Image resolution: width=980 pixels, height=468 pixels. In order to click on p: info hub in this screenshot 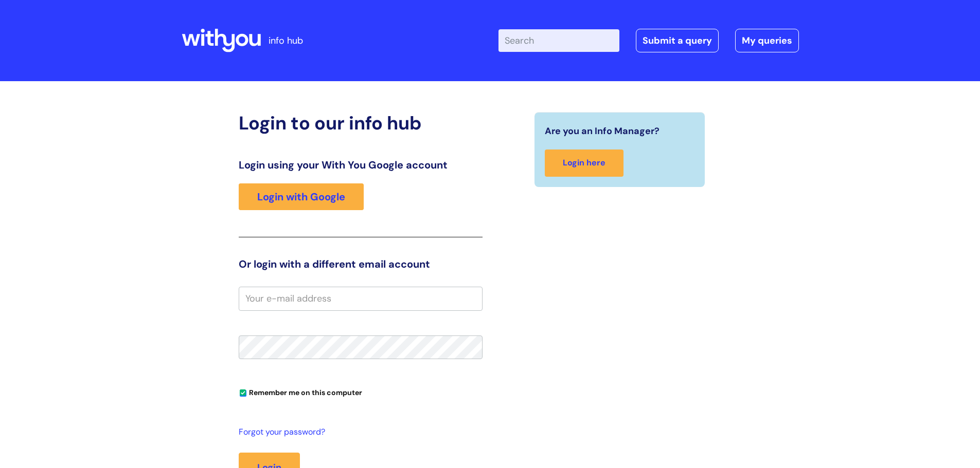, I will do `click(285, 40)`.